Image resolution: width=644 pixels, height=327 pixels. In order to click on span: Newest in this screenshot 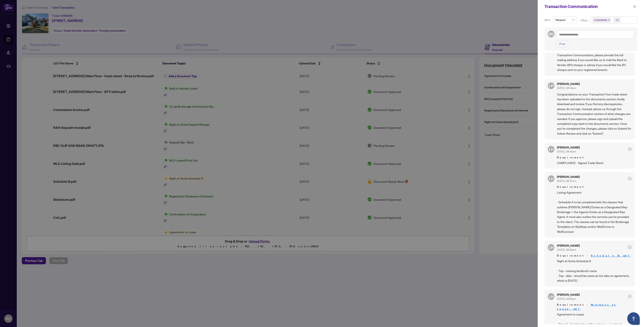, I will do `click(565, 20)`.